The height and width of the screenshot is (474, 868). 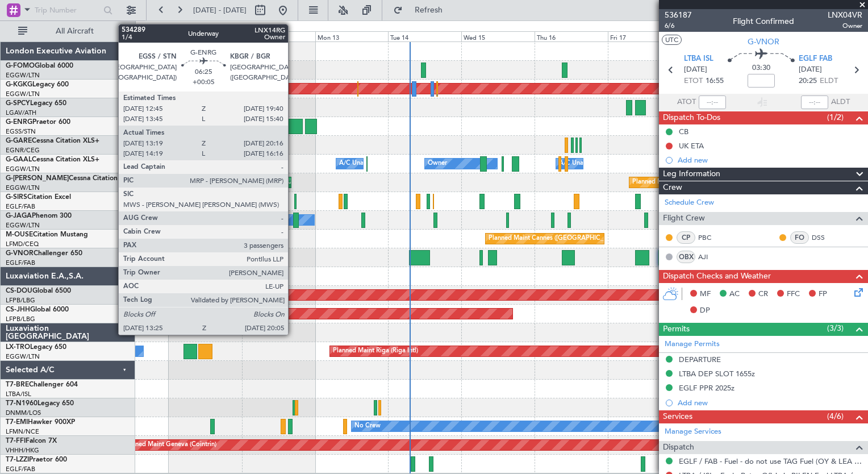 What do you see at coordinates (829, 81) in the screenshot?
I see `span: ELDT` at bounding box center [829, 81].